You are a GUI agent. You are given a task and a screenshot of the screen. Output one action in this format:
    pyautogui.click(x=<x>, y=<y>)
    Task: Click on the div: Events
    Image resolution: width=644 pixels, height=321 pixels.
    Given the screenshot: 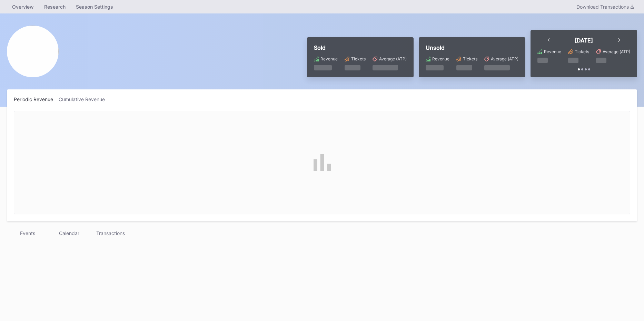 What is the action you would take?
    pyautogui.click(x=28, y=233)
    